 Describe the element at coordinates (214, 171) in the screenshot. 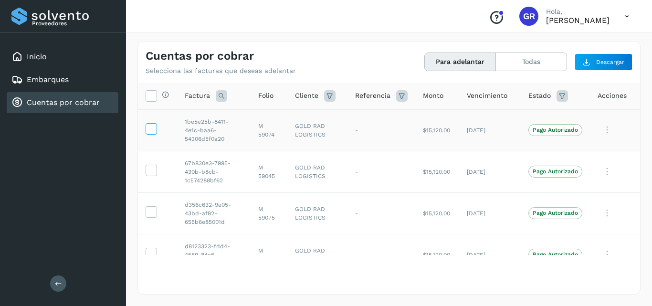

I see `td: 67b830e3-7995-430b-b8cb-1c574288bf62` at that location.